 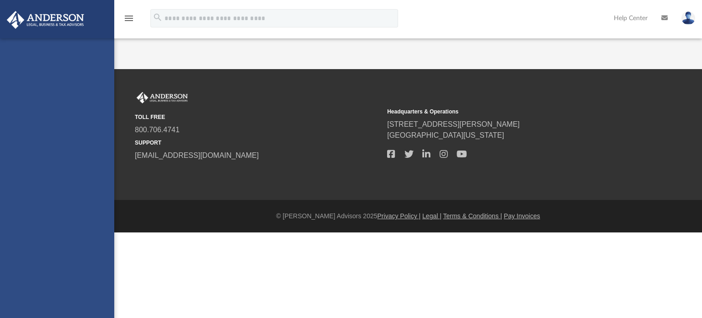 What do you see at coordinates (510, 112) in the screenshot?
I see `small: Headquarters & Operations` at bounding box center [510, 112].